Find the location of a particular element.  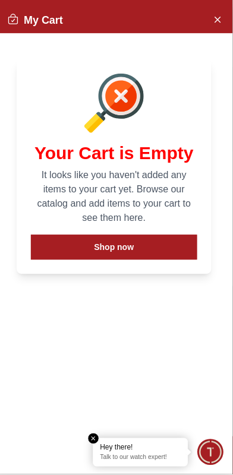

h1: Your Cart is Empty is located at coordinates (114, 153).